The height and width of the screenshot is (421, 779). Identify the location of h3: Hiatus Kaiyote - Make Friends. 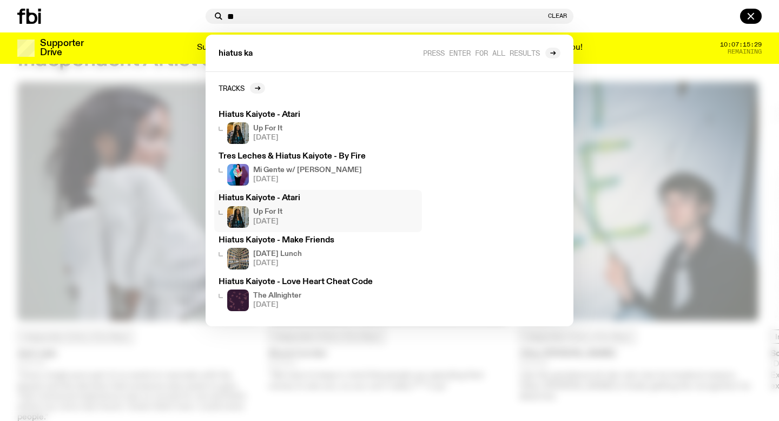
(318, 240).